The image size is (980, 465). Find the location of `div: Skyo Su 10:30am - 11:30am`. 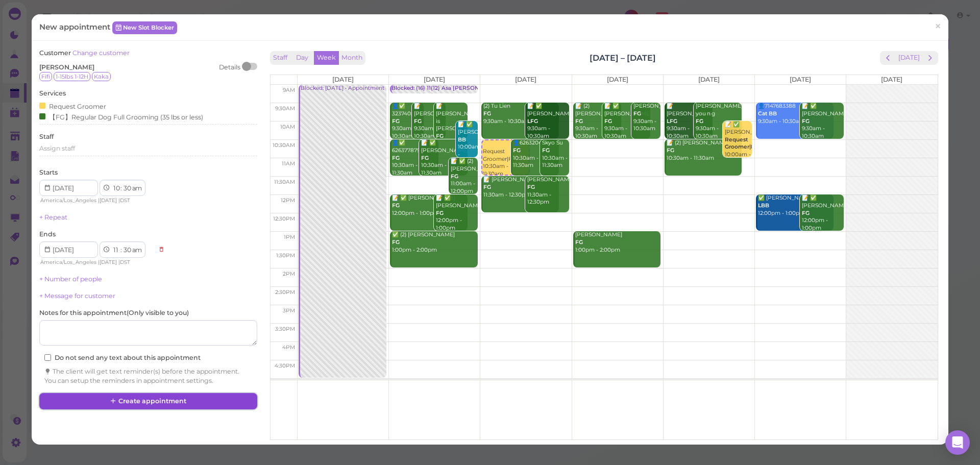

div: Skyo Su 10:30am - 11:30am is located at coordinates (555, 154).